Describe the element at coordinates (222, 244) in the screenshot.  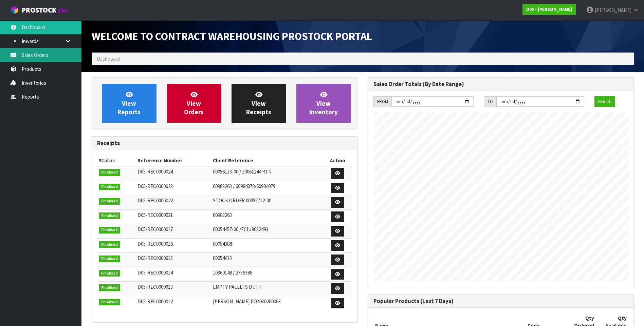
I see `span: 00054388` at that location.